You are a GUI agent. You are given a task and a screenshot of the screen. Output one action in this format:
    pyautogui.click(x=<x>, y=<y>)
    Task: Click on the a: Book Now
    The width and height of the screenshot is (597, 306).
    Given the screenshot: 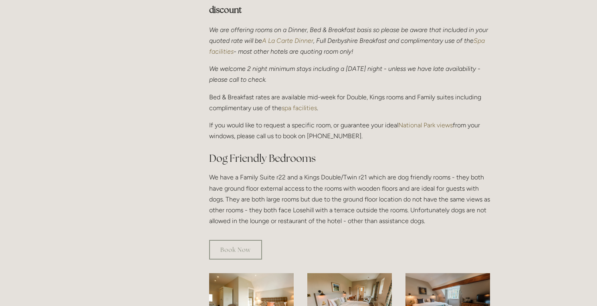 What is the action you would take?
    pyautogui.click(x=236, y=250)
    